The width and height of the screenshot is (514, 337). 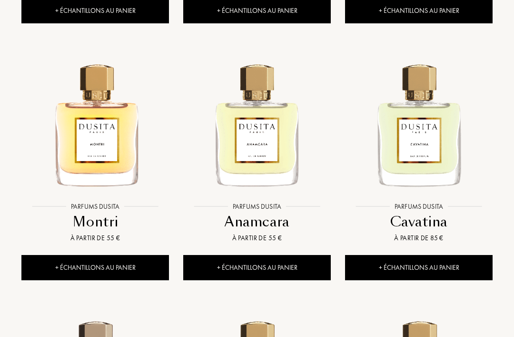 I want to click on img: Cavatina Parfums Dusita, so click(x=419, y=124).